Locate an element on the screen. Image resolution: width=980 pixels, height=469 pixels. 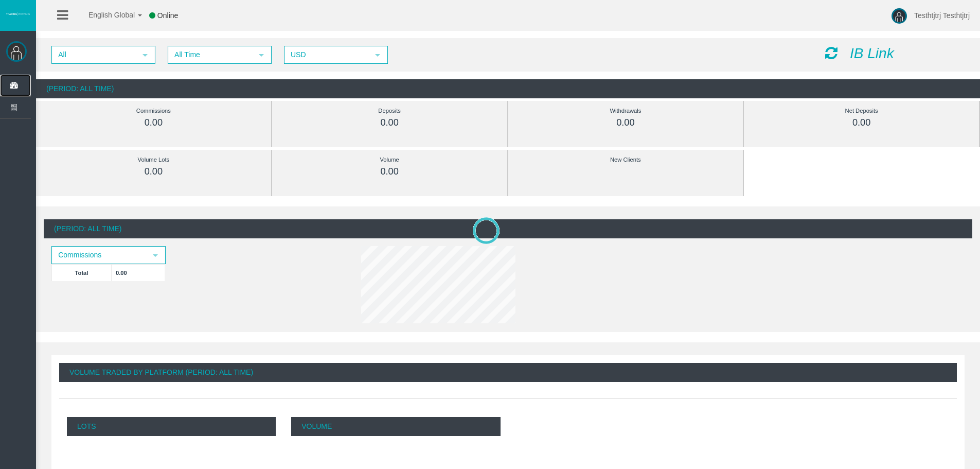
img: logo.svg is located at coordinates (18, 14).